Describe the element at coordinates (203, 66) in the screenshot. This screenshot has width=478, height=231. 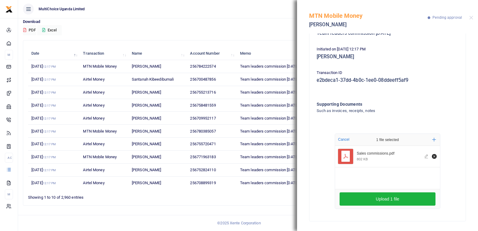
I see `span: 256784222574` at that location.